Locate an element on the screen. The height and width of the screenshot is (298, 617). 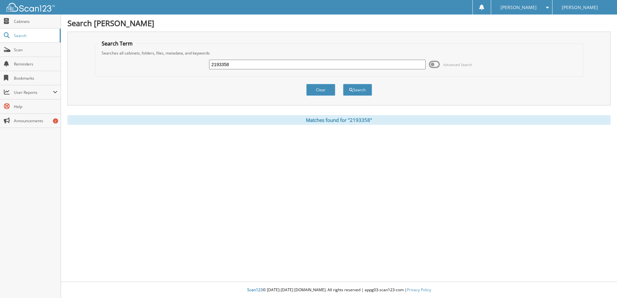
span: Scan is located at coordinates (35, 50).